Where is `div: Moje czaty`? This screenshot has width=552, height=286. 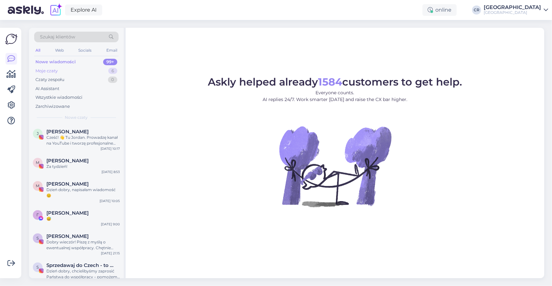
div: Moje czaty is located at coordinates (46, 71).